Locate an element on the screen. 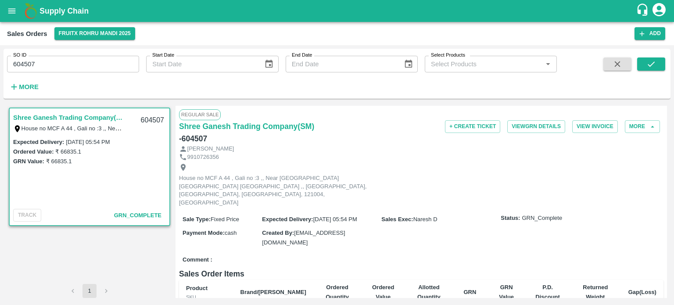  b: P.D. Discount is located at coordinates (548, 292).